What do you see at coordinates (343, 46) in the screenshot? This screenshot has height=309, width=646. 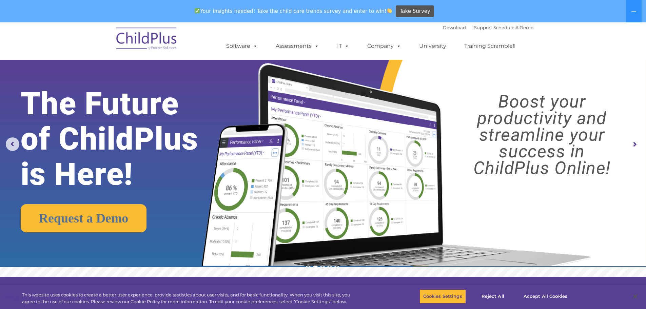 I see `a: IT` at bounding box center [343, 46].